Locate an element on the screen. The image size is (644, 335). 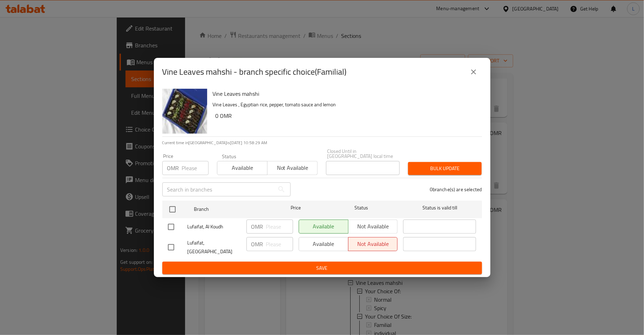
button: Not available is located at coordinates (292, 168).